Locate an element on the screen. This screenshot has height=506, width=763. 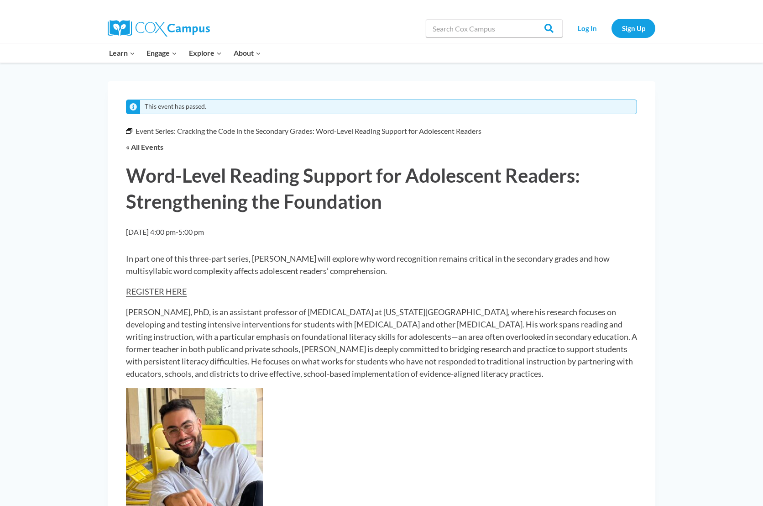
span: About is located at coordinates (247, 53).